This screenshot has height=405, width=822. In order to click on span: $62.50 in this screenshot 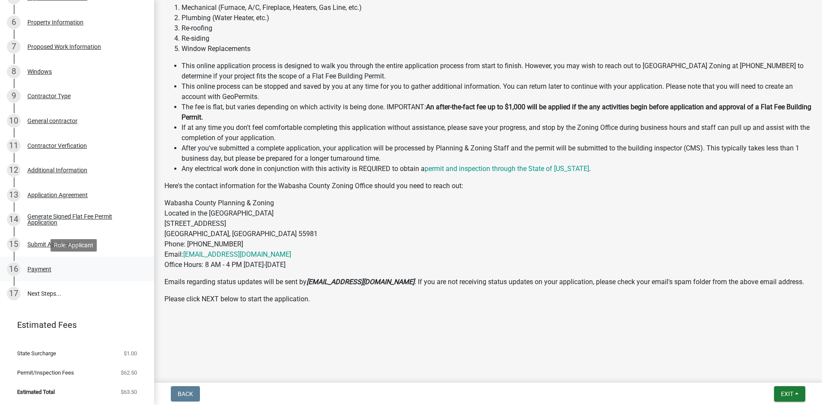, I will do `click(129, 372)`.